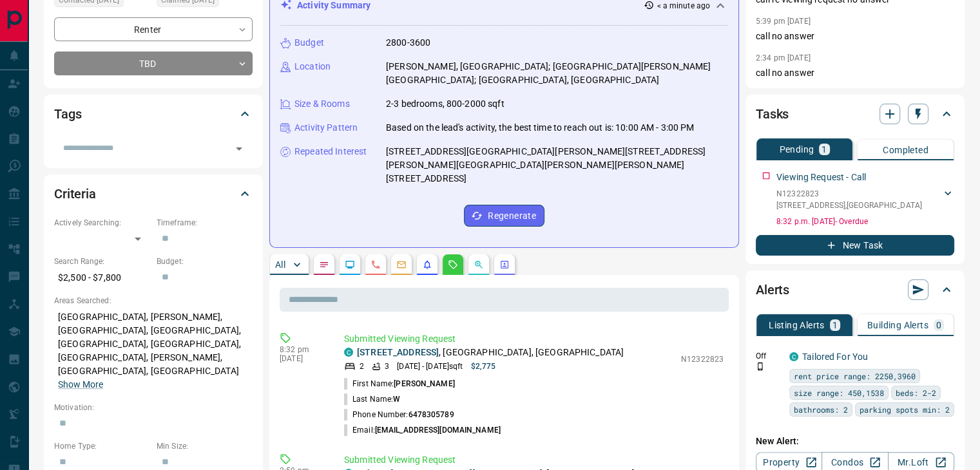 Image resolution: width=980 pixels, height=470 pixels. Describe the element at coordinates (153, 301) in the screenshot. I see `p: Areas Searched:` at that location.